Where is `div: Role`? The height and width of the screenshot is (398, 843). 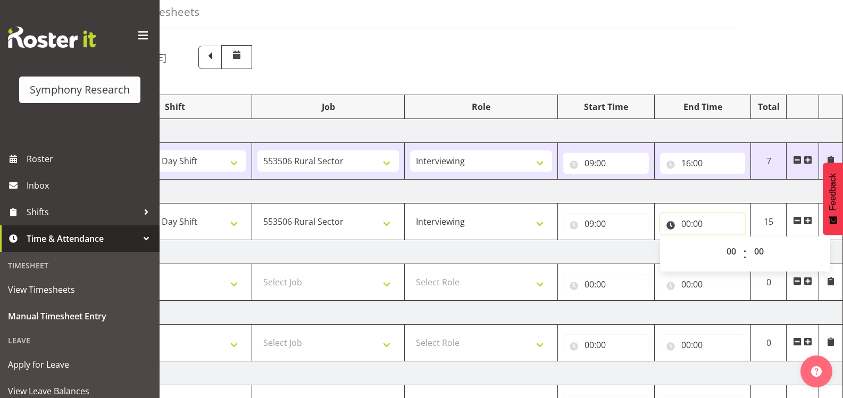 div: Role is located at coordinates (481, 107).